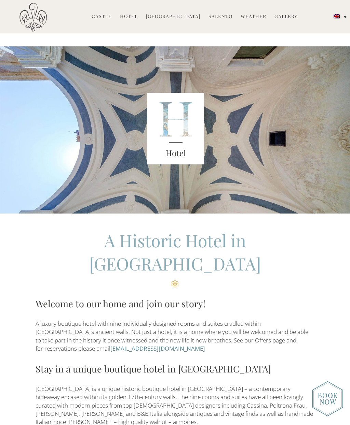 Image resolution: width=350 pixels, height=425 pixels. What do you see at coordinates (175, 153) in the screenshot?
I see `h3: Hotel` at bounding box center [175, 153].